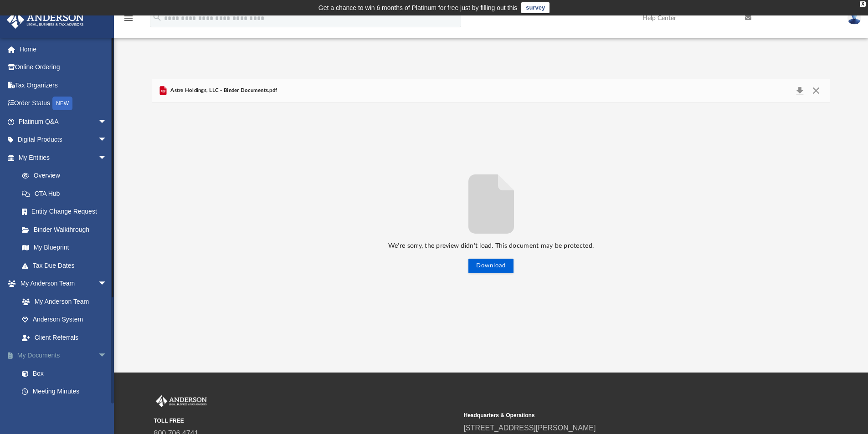 This screenshot has width=868, height=434. Describe the element at coordinates (129, 21) in the screenshot. I see `a: menu` at that location.